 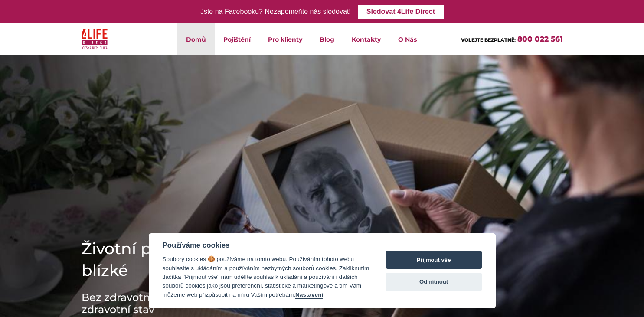 What do you see at coordinates (266, 277) in the screenshot?
I see `div: Soubory cookies 🍪 používáme na tomto webu. Používáním tohoto webu souhlasíte s ukládáním a použív...` at bounding box center [266, 277].